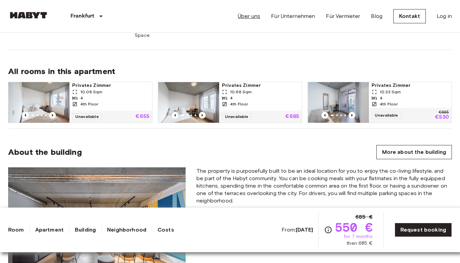 Image resolution: width=460 pixels, height=263 pixels. What do you see at coordinates (443, 113) in the screenshot?
I see `p: €665` at bounding box center [443, 113].